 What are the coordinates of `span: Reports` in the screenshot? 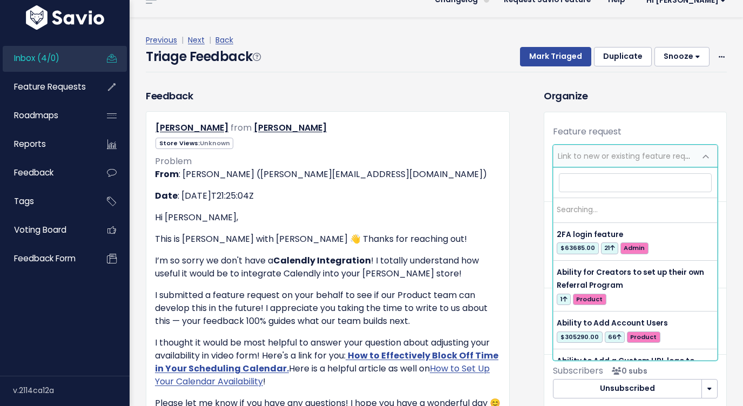 It's located at (30, 144).